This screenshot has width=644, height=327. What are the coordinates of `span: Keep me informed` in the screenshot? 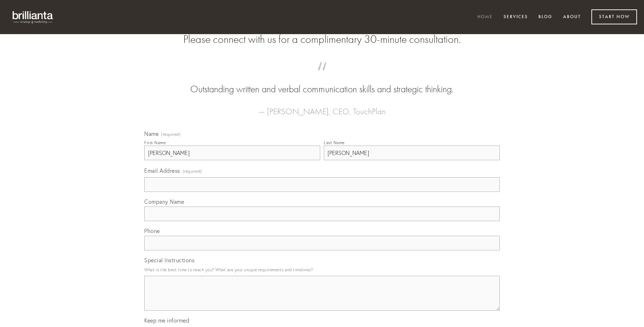 It's located at (166, 320).